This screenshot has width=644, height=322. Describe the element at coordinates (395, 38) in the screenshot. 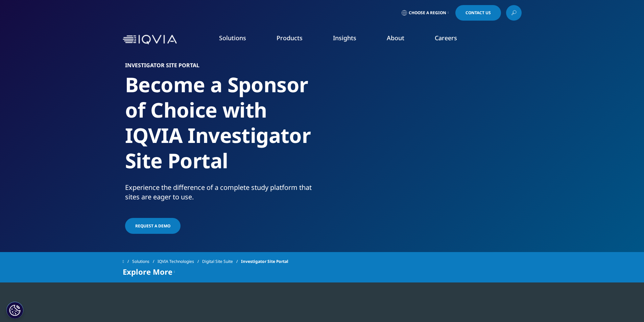

I see `a: About` at that location.